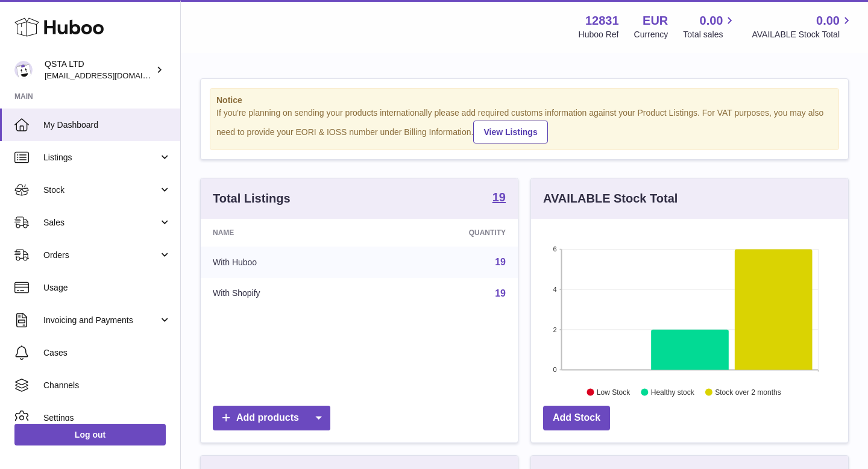  What do you see at coordinates (286, 233) in the screenshot?
I see `th: Name` at bounding box center [286, 233].